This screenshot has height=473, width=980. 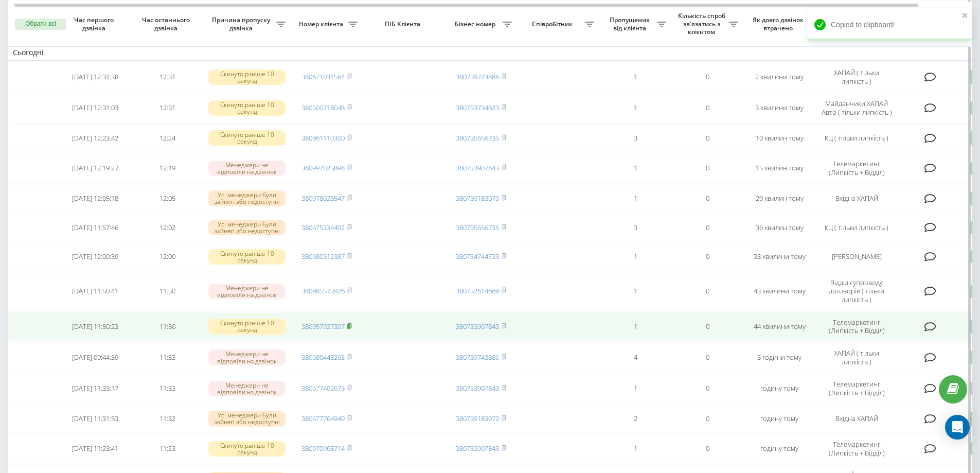 I want to click on td: ХАПАЙ ( тільки липкість ), so click(x=856, y=358).